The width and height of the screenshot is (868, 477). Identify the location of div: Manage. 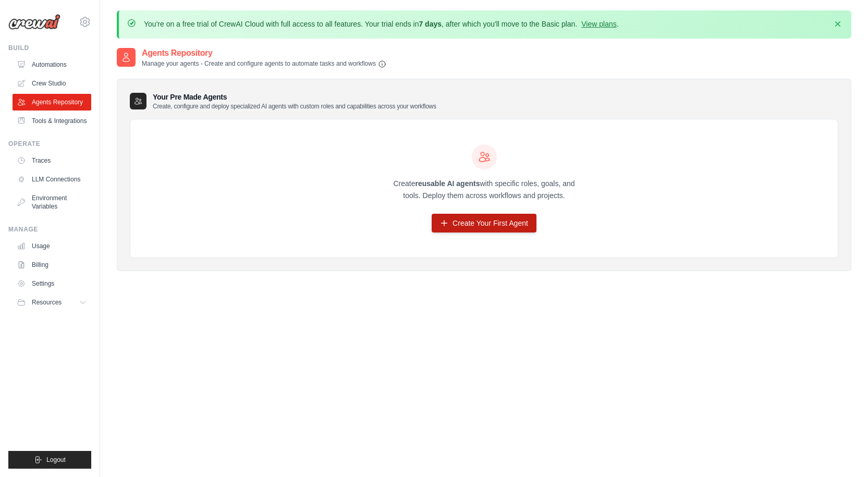
(50, 230).